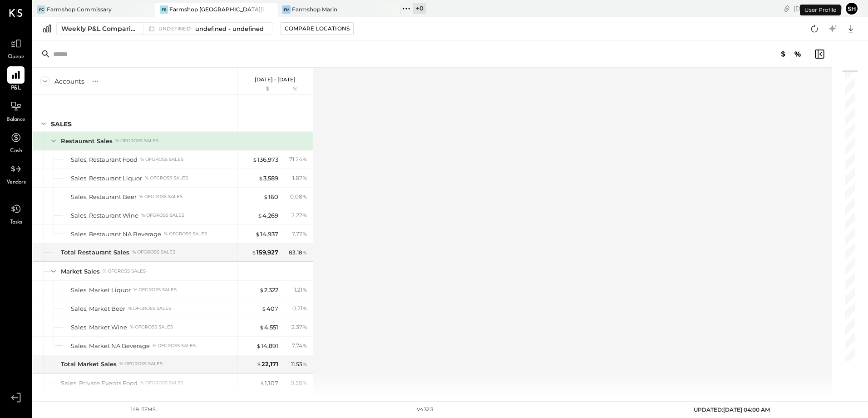 This screenshot has width=868, height=418. I want to click on div: Compare Locations, so click(317, 28).